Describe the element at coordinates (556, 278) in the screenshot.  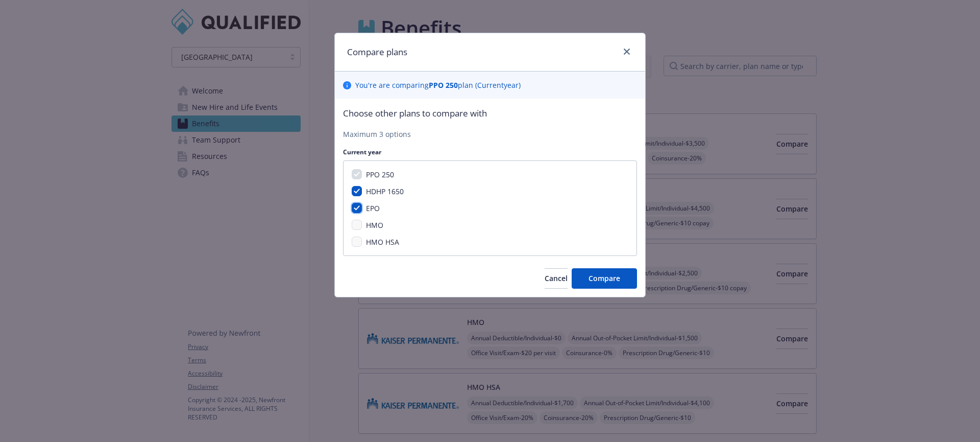
I see `span: Cancel` at that location.